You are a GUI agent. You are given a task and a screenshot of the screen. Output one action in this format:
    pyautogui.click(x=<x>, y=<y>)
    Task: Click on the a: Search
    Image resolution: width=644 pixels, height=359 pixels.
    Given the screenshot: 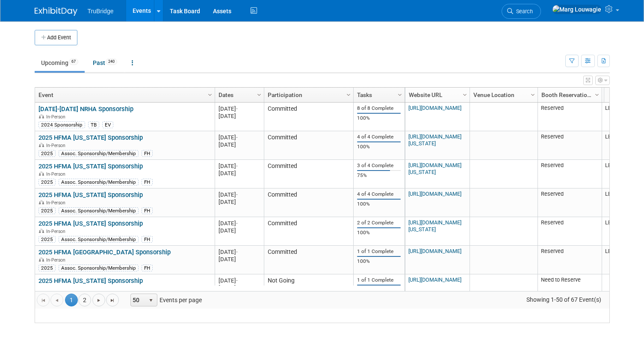 What is the action you would take?
    pyautogui.click(x=521, y=11)
    